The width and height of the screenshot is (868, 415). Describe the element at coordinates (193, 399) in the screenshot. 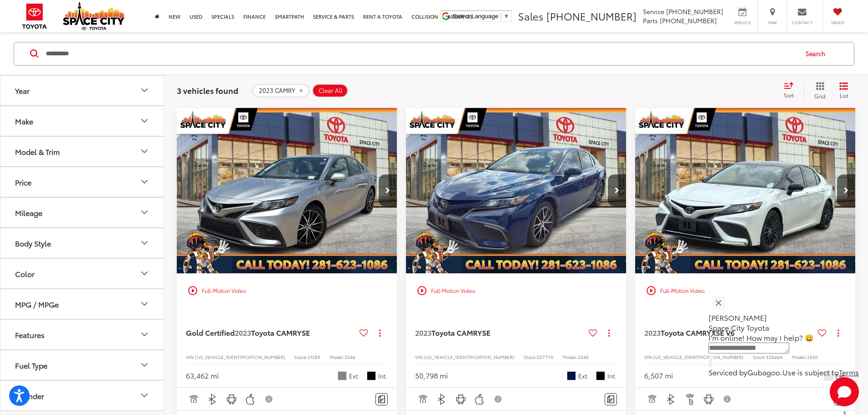

I see `img: Adaptive Cruise Control` at that location.